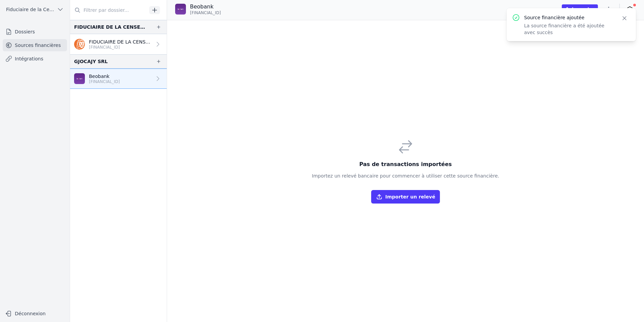 The height and width of the screenshot is (322, 644). I want to click on div: FIDUCIAIRE DE LA CENSE SPRL, so click(109, 27).